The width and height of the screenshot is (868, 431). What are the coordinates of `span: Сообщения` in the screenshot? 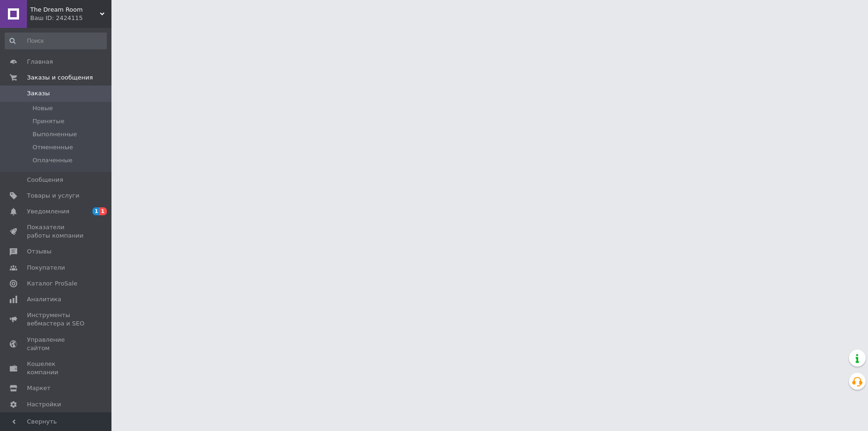 It's located at (45, 180).